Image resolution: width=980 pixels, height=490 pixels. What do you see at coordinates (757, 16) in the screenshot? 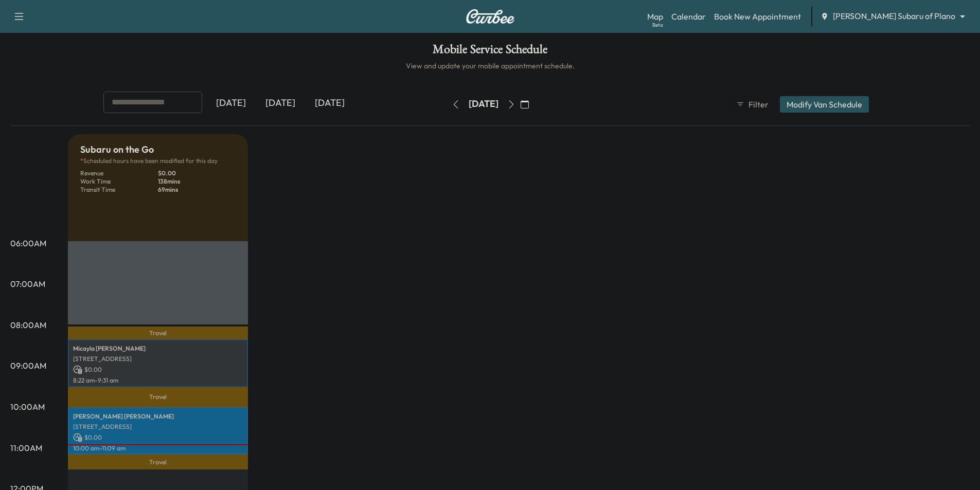
I see `a: Book New Appointment` at bounding box center [757, 16].